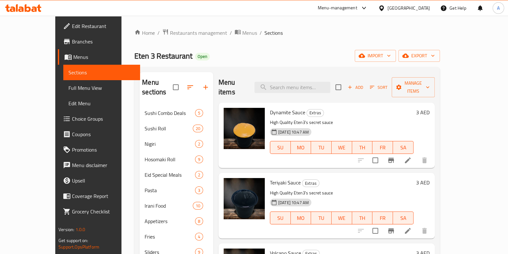 The height and width of the screenshot is (254, 508). Describe the element at coordinates (99, 211) in the screenshot. I see `a: Grocery Checklist` at that location.